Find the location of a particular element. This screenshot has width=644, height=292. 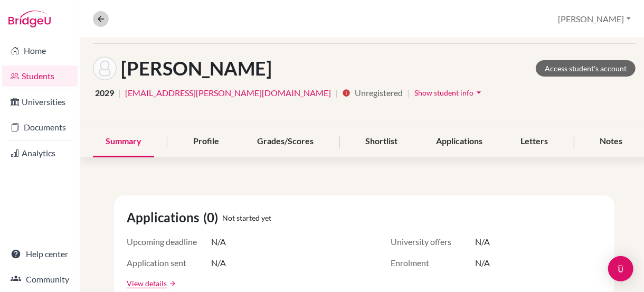

div: Open Intercom Messenger is located at coordinates (621, 269).